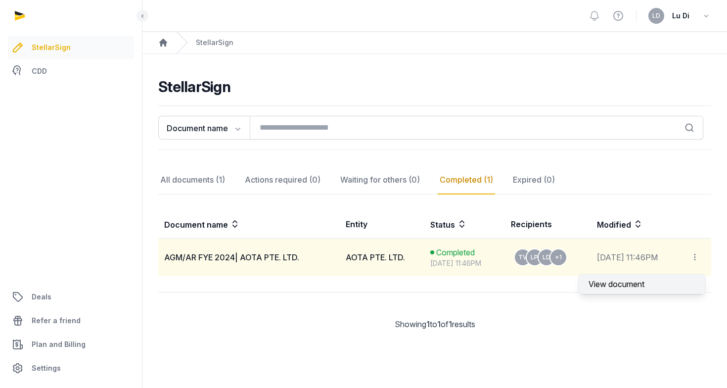  I want to click on th: Recipients, so click(548, 224).